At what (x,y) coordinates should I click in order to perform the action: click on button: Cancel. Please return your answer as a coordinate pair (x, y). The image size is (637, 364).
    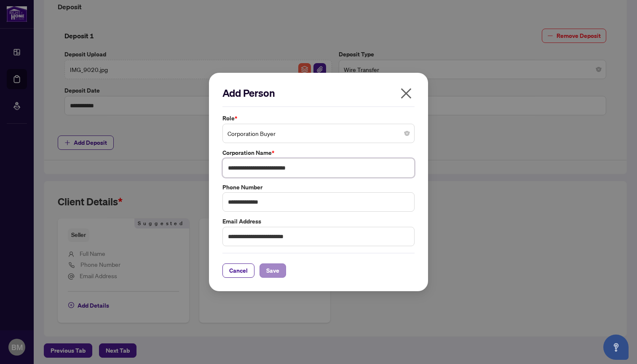
    Looking at the image, I should click on (239, 270).